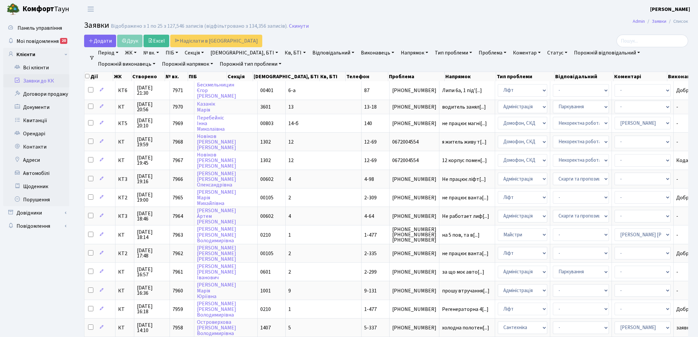  Describe the element at coordinates (463, 272) in the screenshot. I see `span: за що моє авто[...]` at that location.